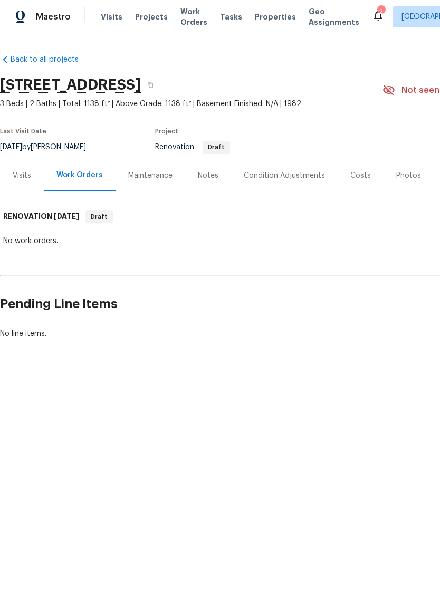 The width and height of the screenshot is (440, 604). Describe the element at coordinates (22, 176) in the screenshot. I see `div: Visits` at that location.